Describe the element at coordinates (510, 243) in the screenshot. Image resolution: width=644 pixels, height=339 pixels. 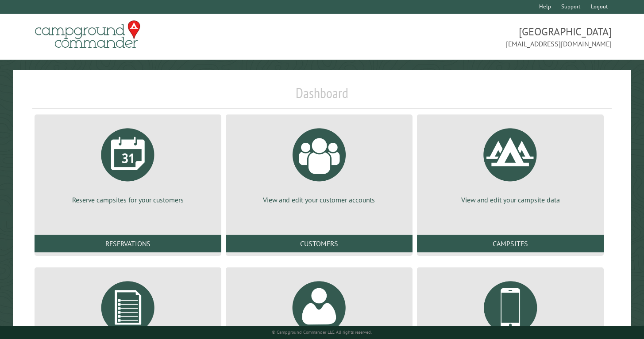
I see `a: Campsites` at that location.